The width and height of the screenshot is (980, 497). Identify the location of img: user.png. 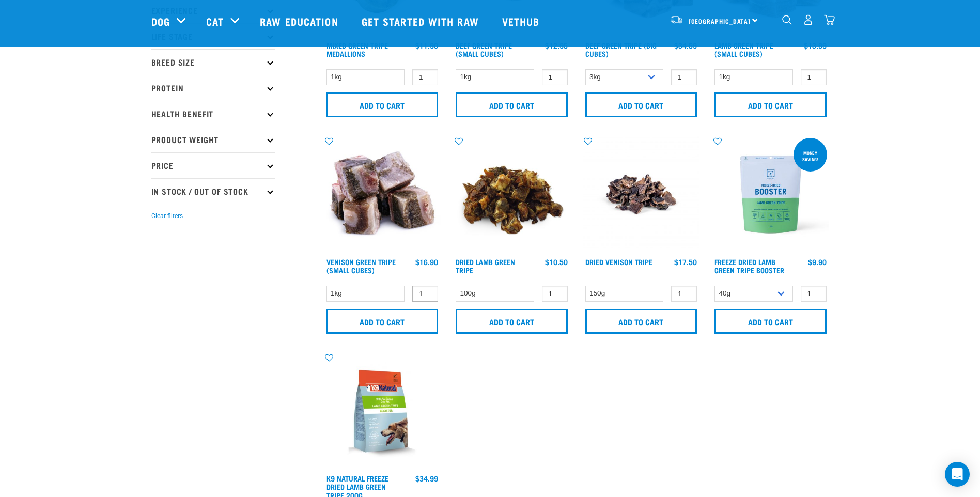
(808, 20).